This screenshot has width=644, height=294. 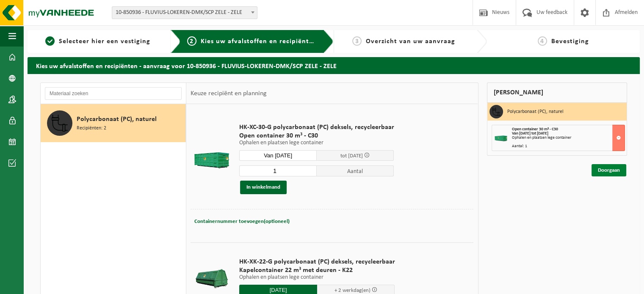 What do you see at coordinates (185, 13) in the screenshot?
I see `span: 10-850936 - FLUVIUS-LOKEREN-DMK/SCP ZELE - ZELE` at bounding box center [185, 13].